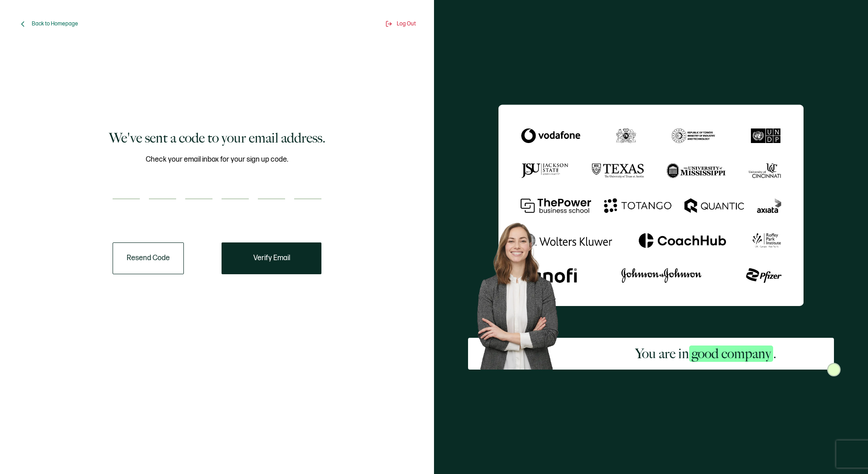  What do you see at coordinates (834, 369) in the screenshot?
I see `img: Sertifier Signup` at bounding box center [834, 369].